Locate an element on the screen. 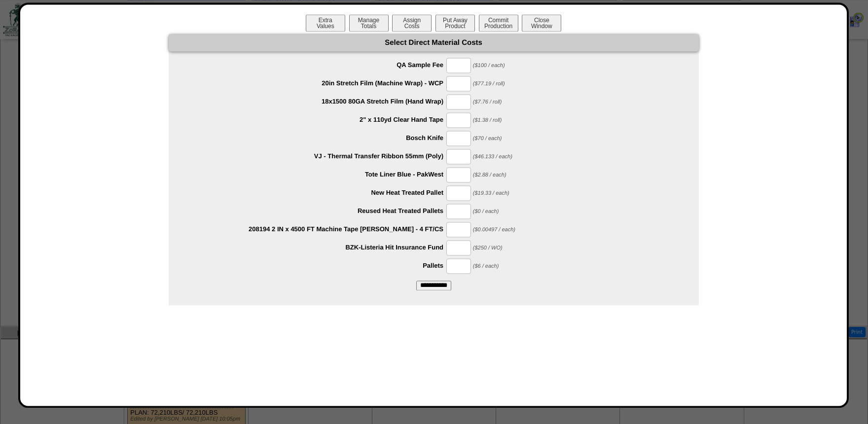 The width and height of the screenshot is (868, 424). span: ($1.38 / roll) is located at coordinates (487, 121).